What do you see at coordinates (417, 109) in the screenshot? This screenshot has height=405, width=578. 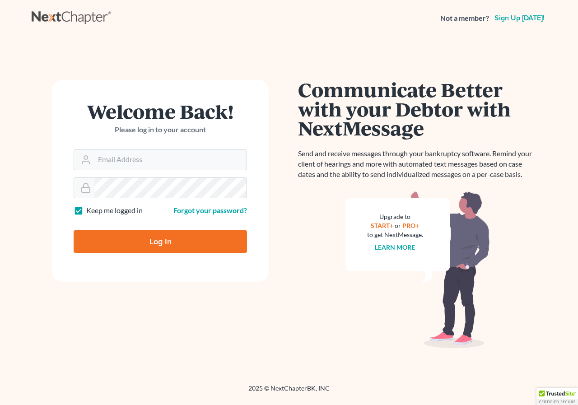 I see `h1: Communicate Better with your Debtor with NextMessage` at bounding box center [417, 109].